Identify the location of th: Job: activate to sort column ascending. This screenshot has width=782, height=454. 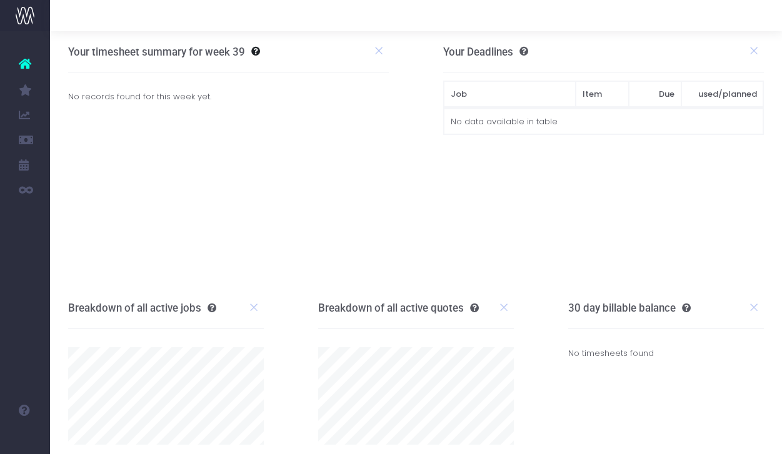
(509, 94).